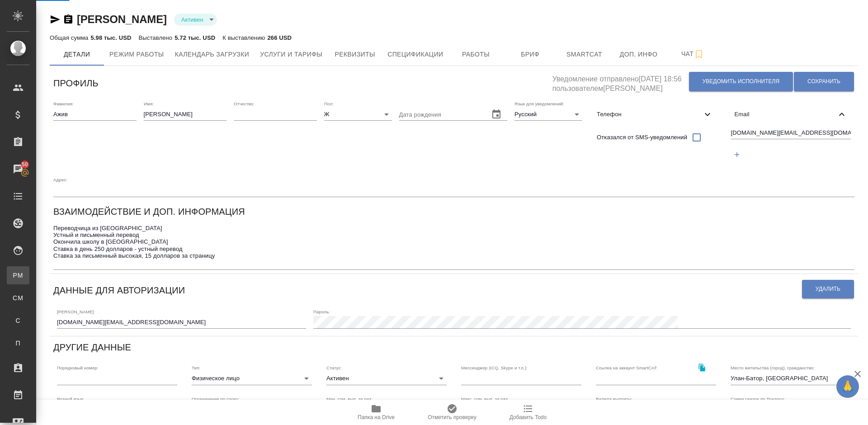  Describe the element at coordinates (55, 19) in the screenshot. I see `button: Скопировать ссылку для ЯМессенджера` at that location.